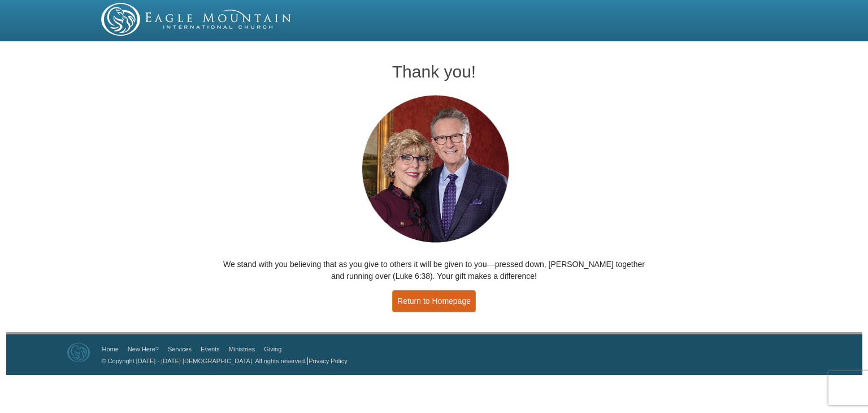  What do you see at coordinates (110, 349) in the screenshot?
I see `a: Home` at bounding box center [110, 349].